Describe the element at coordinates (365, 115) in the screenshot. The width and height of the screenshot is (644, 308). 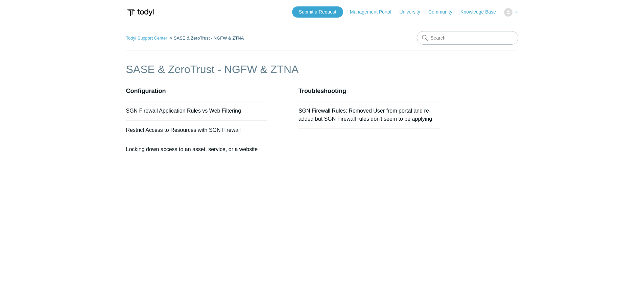
I see `a: SGN Firewall Rules: Removed User from portal and re-added but SGN Firewall rules don't seem to be...` at that location.